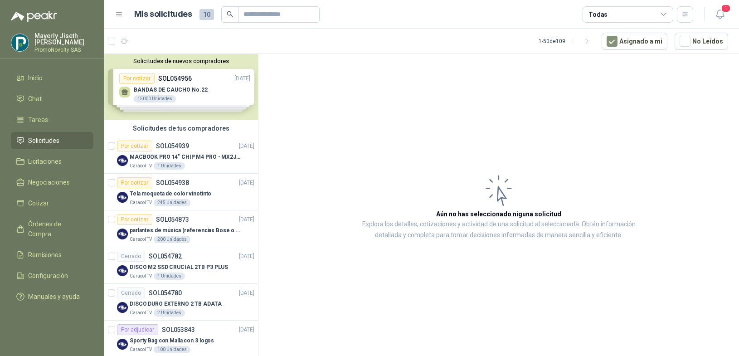 Image resolution: width=739 pixels, height=356 pixels. What do you see at coordinates (34, 16) in the screenshot?
I see `img: Logo peakr` at bounding box center [34, 16].